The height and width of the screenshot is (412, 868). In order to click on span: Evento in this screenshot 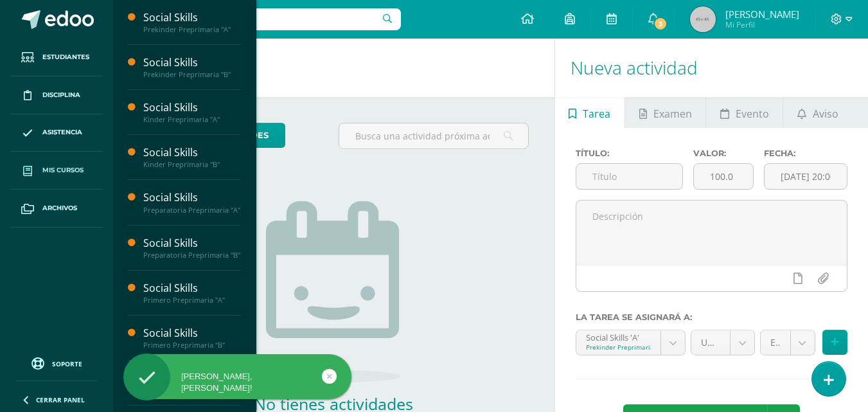, I will do `click(752, 114)`.